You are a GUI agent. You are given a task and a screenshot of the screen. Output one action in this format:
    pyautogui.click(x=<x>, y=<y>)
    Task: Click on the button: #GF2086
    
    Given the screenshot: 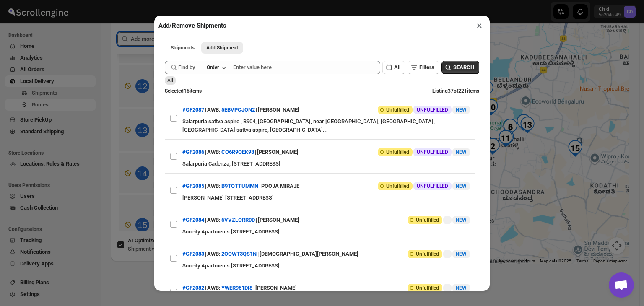 What is the action you would take?
    pyautogui.click(x=193, y=152)
    